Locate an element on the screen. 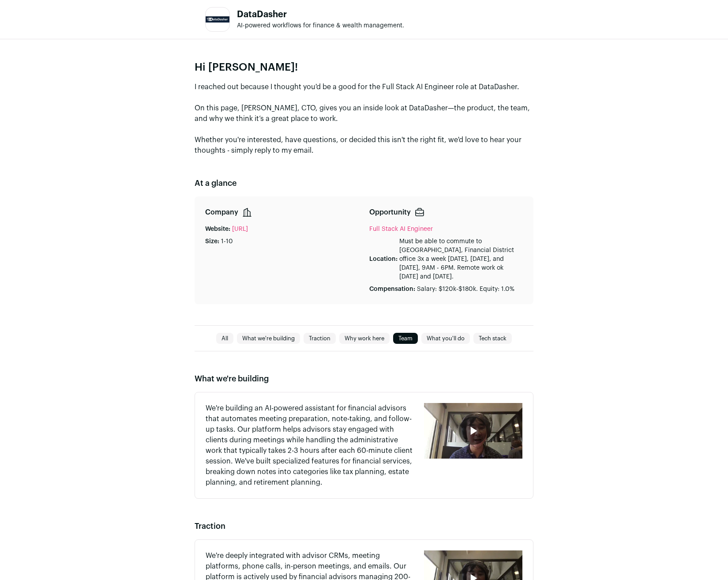 The height and width of the screenshot is (580, 728). p: Salary: $120k-$180k. Equity: 1.0% is located at coordinates (465, 289).